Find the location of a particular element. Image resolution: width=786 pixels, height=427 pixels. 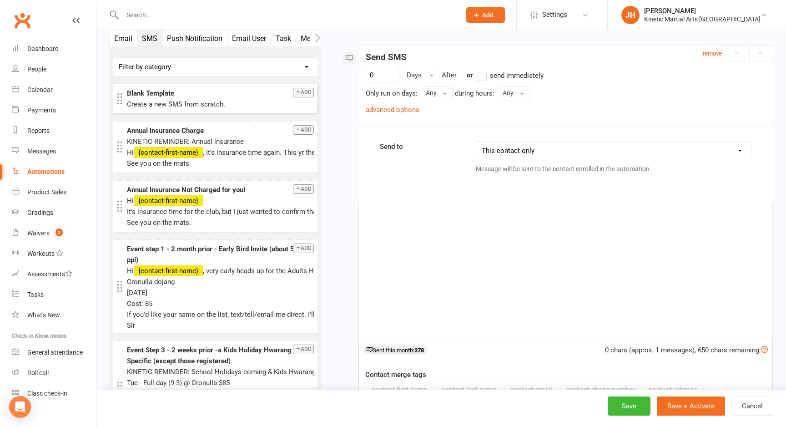

div: or is located at coordinates (502, 75).